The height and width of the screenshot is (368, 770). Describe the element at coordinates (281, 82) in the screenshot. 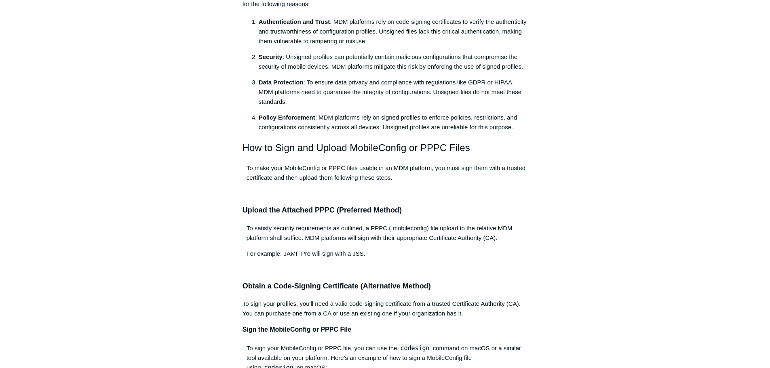

I see `strong: Data Protection` at that location.